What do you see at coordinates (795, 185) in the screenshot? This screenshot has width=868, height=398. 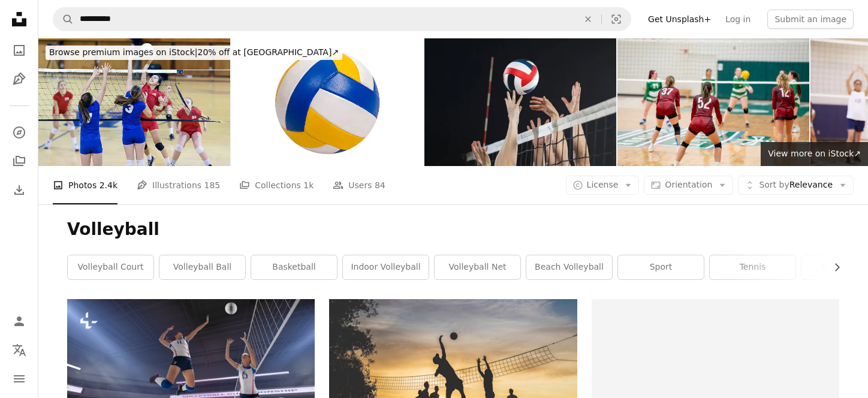 I see `span: Relevance` at bounding box center [795, 185].